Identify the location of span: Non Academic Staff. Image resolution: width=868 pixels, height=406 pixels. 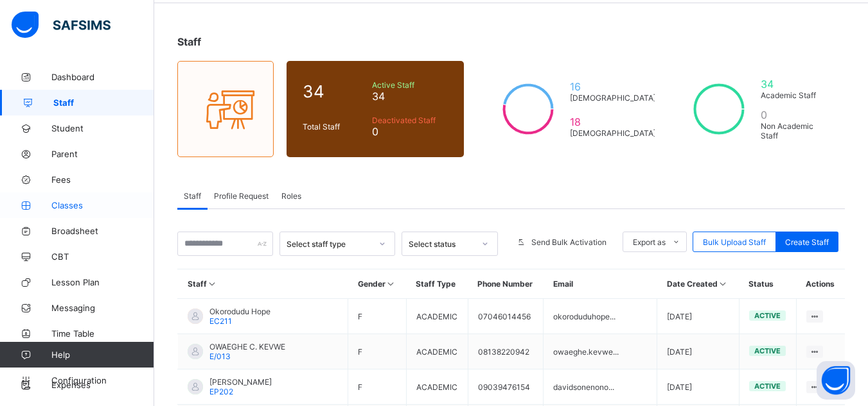
(795, 131).